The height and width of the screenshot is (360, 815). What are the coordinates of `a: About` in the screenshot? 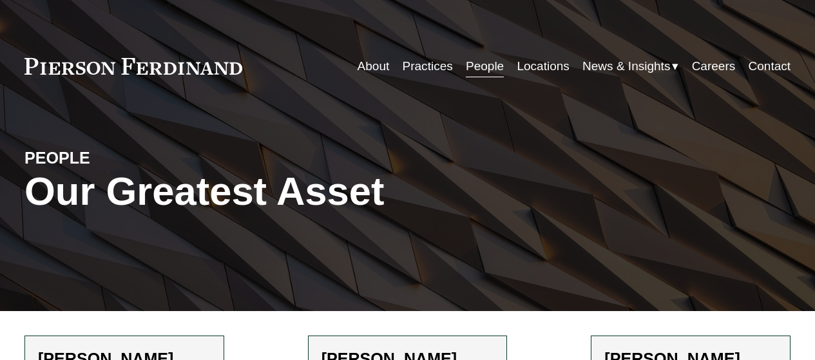 It's located at (374, 66).